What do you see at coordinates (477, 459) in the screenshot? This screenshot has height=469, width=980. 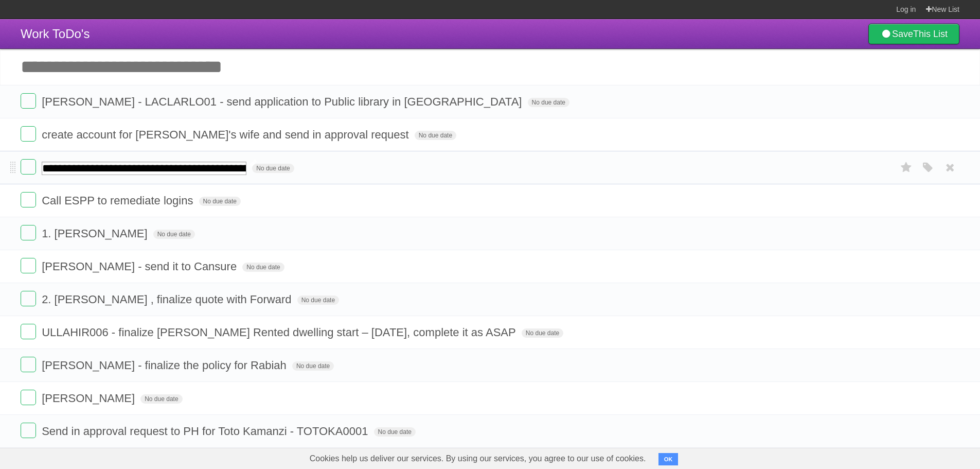 I see `span: Cookies help us deliver our services. By using our services, you agree to our use of cookies.` at bounding box center [477, 459].